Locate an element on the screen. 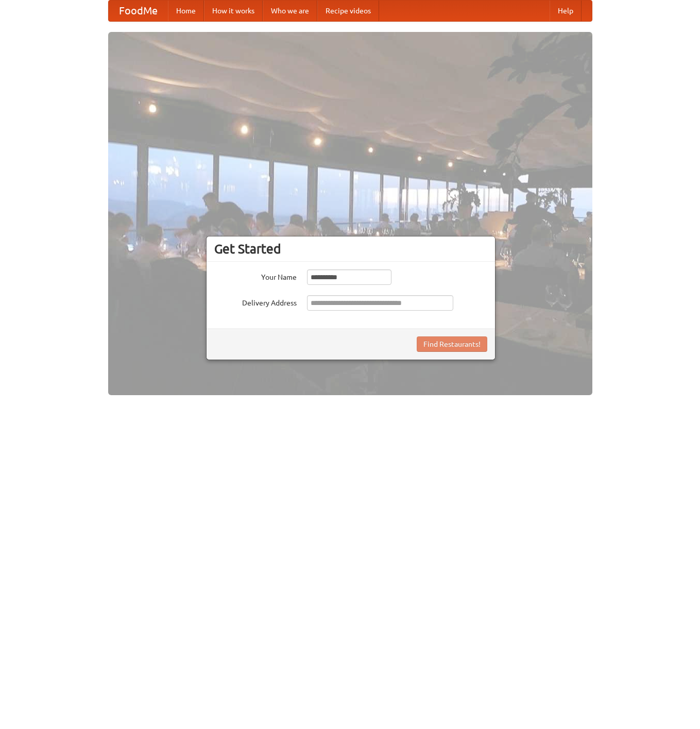 The image size is (700, 729). a: Help is located at coordinates (566, 11).